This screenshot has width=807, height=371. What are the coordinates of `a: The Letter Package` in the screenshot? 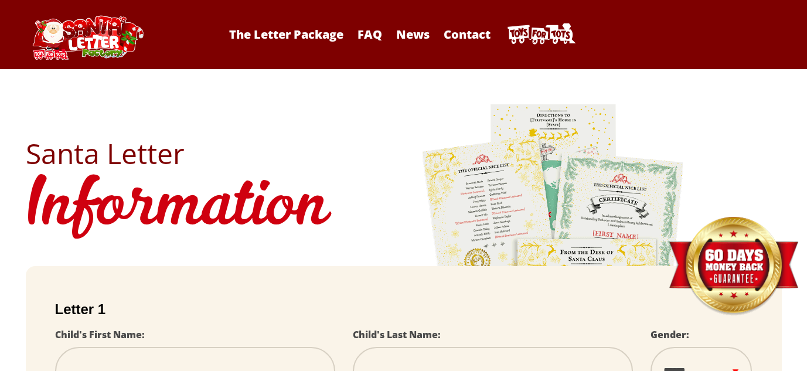 It's located at (286, 34).